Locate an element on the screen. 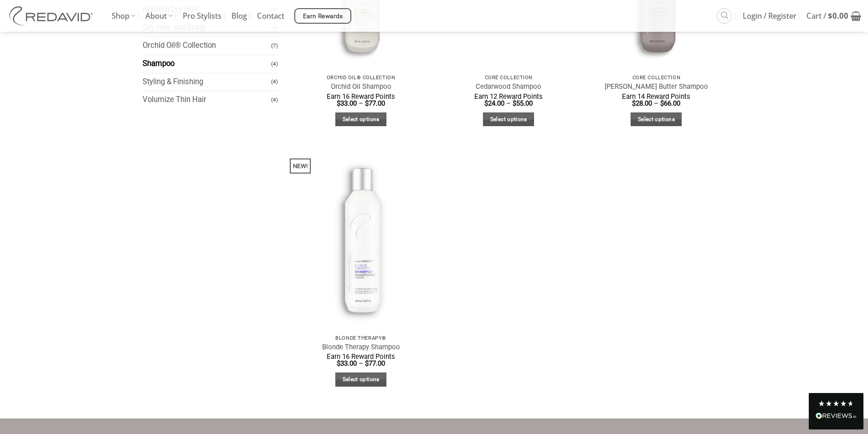  a: Styling & Finishing is located at coordinates (207, 82).